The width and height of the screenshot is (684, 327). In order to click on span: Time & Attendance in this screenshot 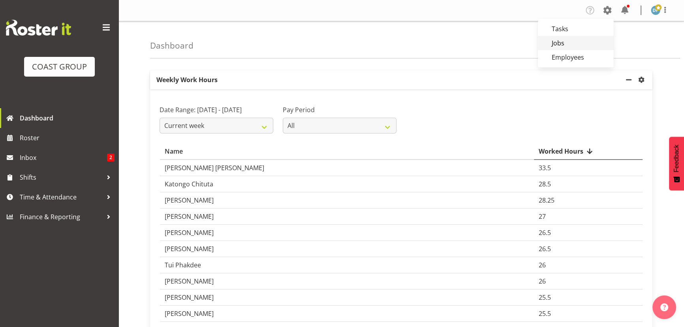, I will do `click(61, 197)`.